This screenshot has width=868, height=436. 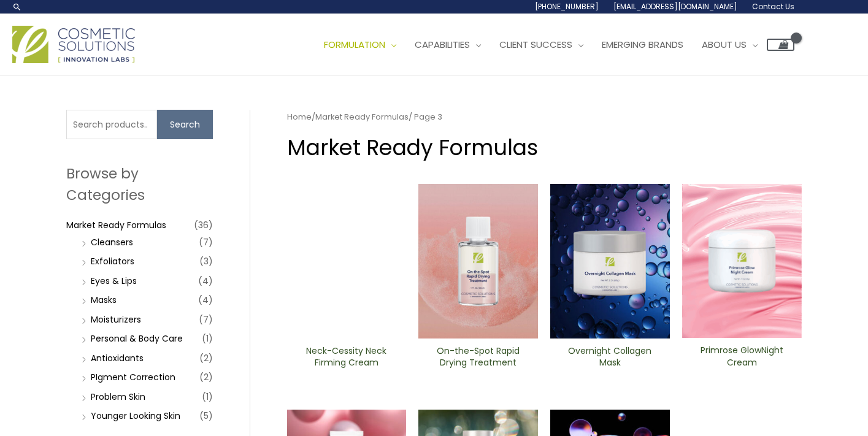 I want to click on a: About Us, so click(x=729, y=45).